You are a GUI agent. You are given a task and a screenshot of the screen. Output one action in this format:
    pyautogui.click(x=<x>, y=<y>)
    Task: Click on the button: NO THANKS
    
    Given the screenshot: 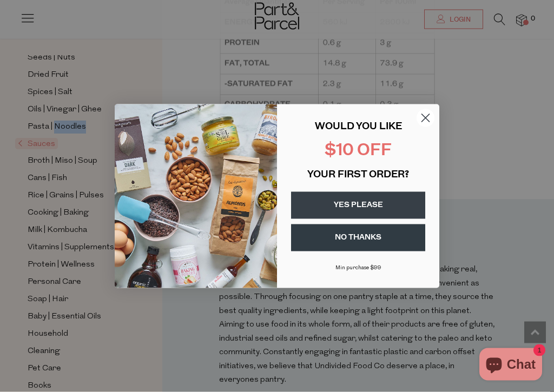 What is the action you would take?
    pyautogui.click(x=358, y=238)
    